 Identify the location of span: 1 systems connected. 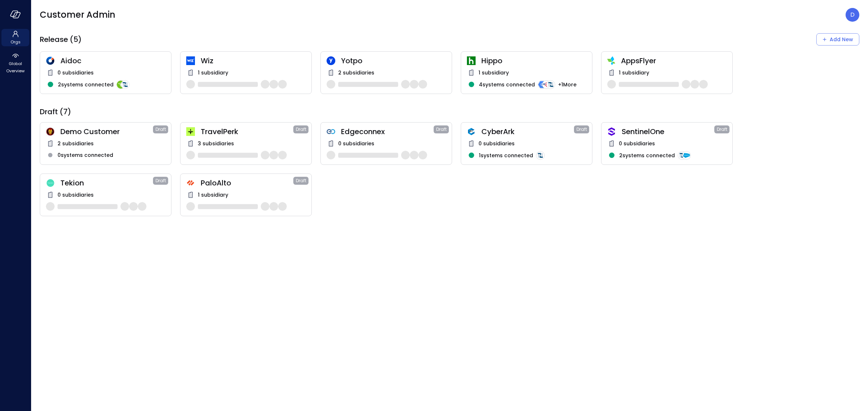
(506, 155).